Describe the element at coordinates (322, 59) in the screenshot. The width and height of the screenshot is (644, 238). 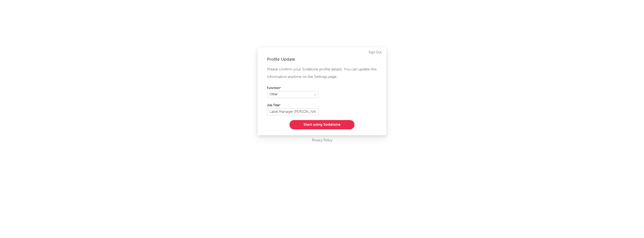
I see `div: Profile Update` at that location.